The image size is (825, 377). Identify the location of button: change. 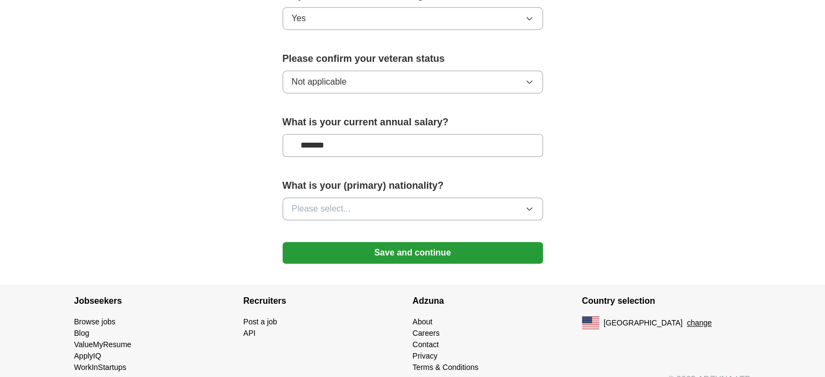
(699, 323).